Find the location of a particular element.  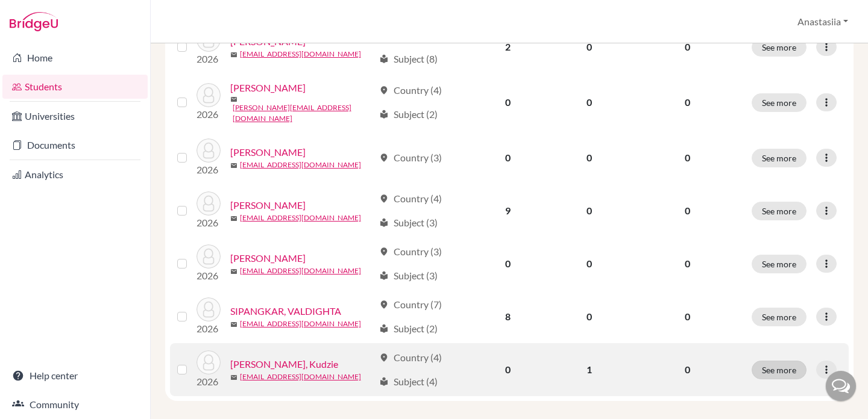

td: 2 is located at coordinates (507, 47).